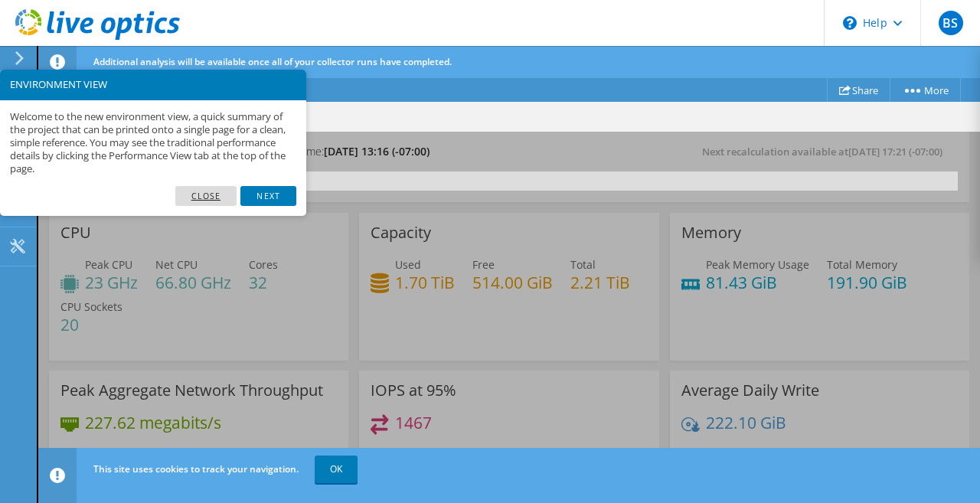 Image resolution: width=980 pixels, height=503 pixels. What do you see at coordinates (153, 143) in the screenshot?
I see `p: Welcome to the new environment view, a quick summary of the project that can be printed onto a si...` at bounding box center [153, 143].